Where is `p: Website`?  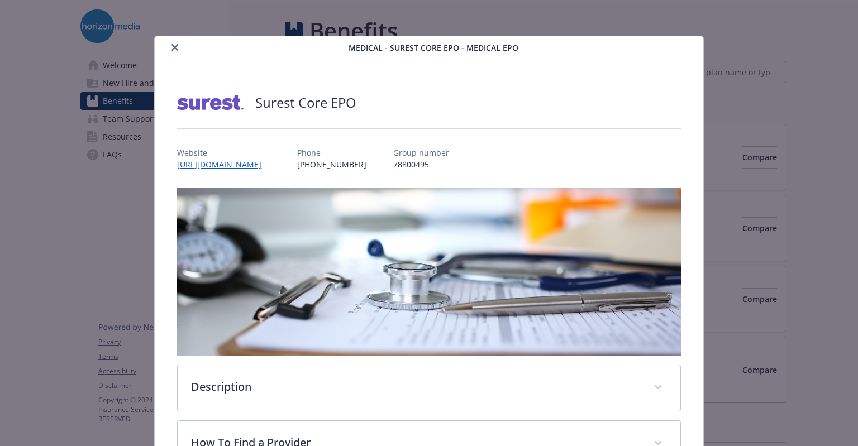 p: Website is located at coordinates (223, 153).